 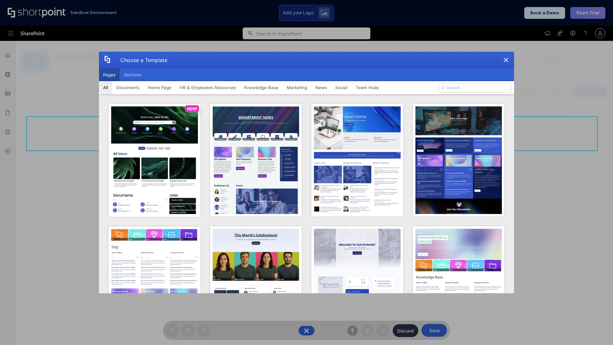 What do you see at coordinates (208, 87) in the screenshot?
I see `button: HR & Employees Resources` at bounding box center [208, 87].